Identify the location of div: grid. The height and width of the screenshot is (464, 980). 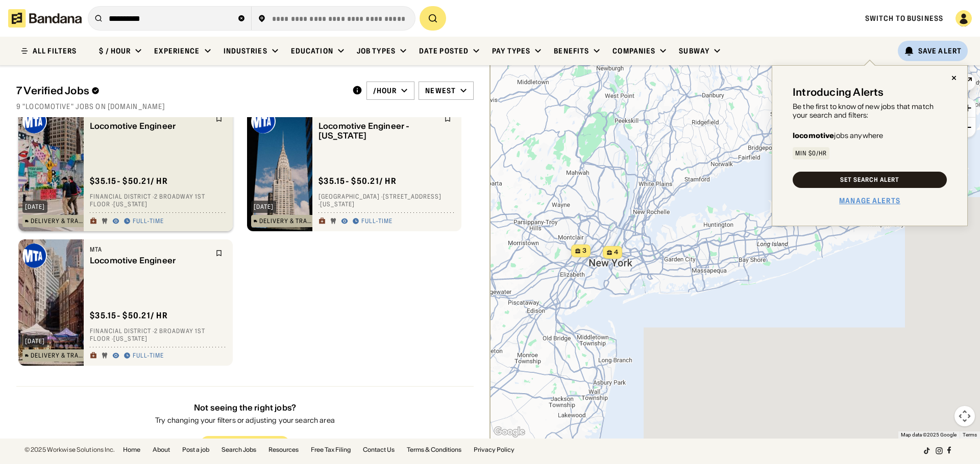
(245, 277).